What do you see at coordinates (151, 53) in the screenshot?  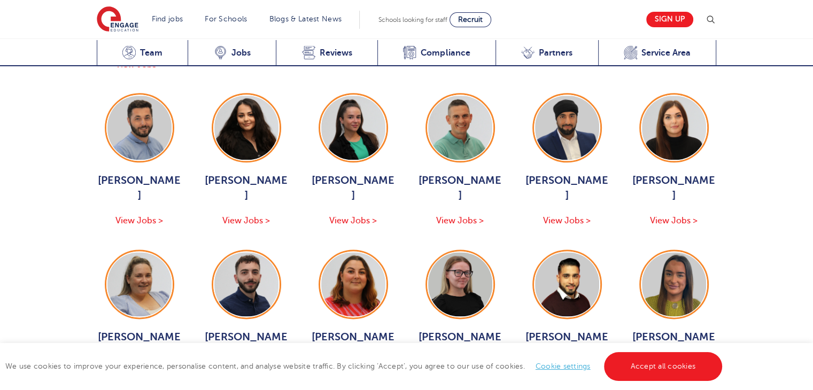 I see `span: Team` at bounding box center [151, 53].